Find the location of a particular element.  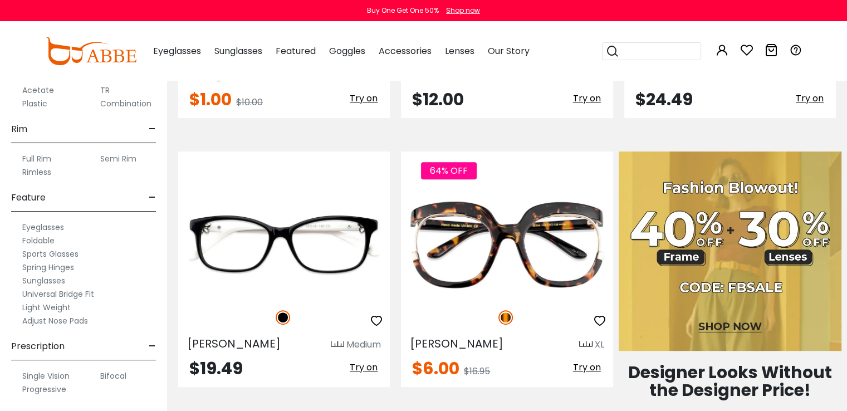

label: TR is located at coordinates (105, 90).